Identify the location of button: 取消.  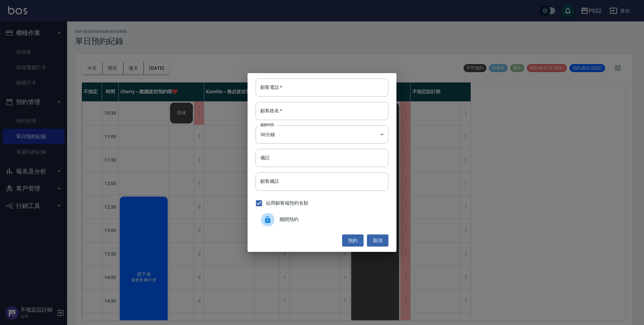
(378, 241).